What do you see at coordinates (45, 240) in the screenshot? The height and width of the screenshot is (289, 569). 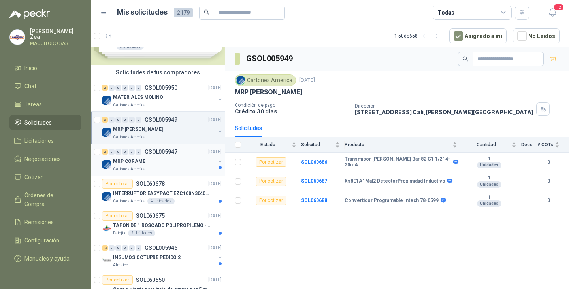 I see `a: Configuración` at bounding box center [45, 240].